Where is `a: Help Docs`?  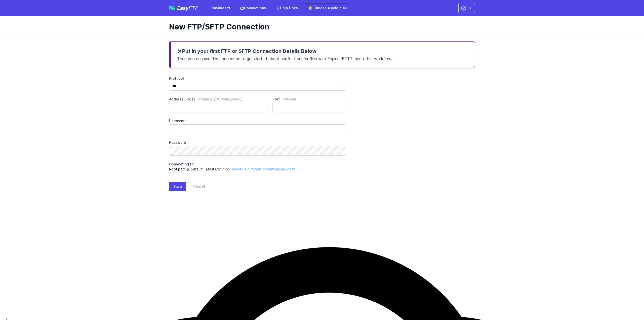 a: Help Docs is located at coordinates (287, 8).